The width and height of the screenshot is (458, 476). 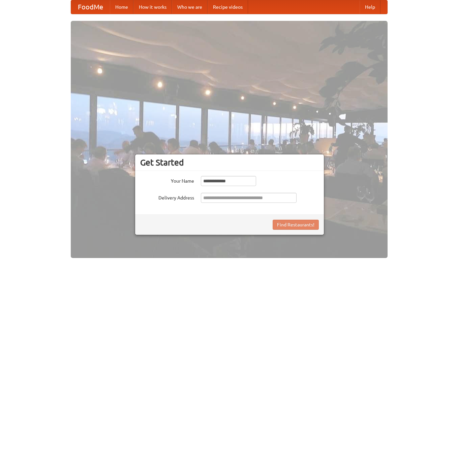 I want to click on button: Find Restaurants!, so click(x=295, y=225).